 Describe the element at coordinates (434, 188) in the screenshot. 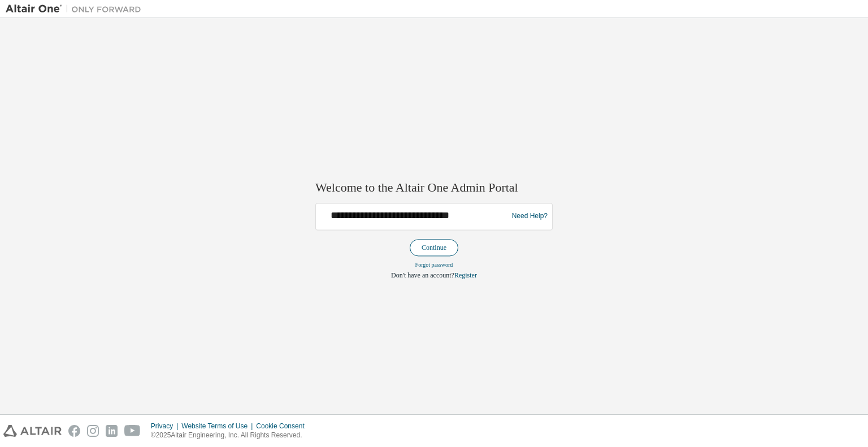

I see `h2: Welcome to the Altair One Admin Portal` at that location.